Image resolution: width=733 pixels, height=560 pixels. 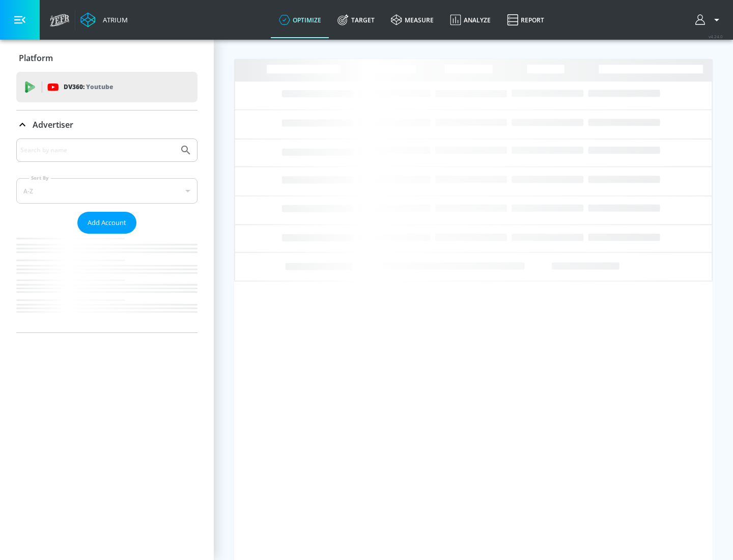 I want to click on a: Report, so click(x=526, y=20).